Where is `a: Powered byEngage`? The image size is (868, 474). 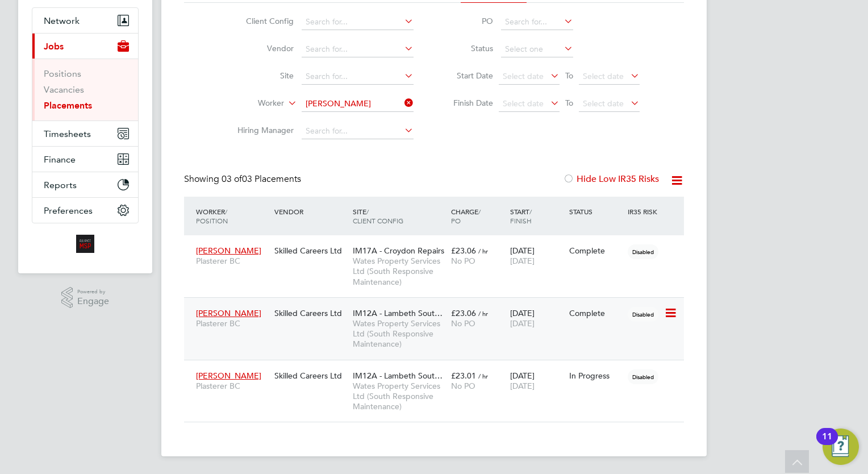 a: Powered byEngage is located at coordinates (85, 298).